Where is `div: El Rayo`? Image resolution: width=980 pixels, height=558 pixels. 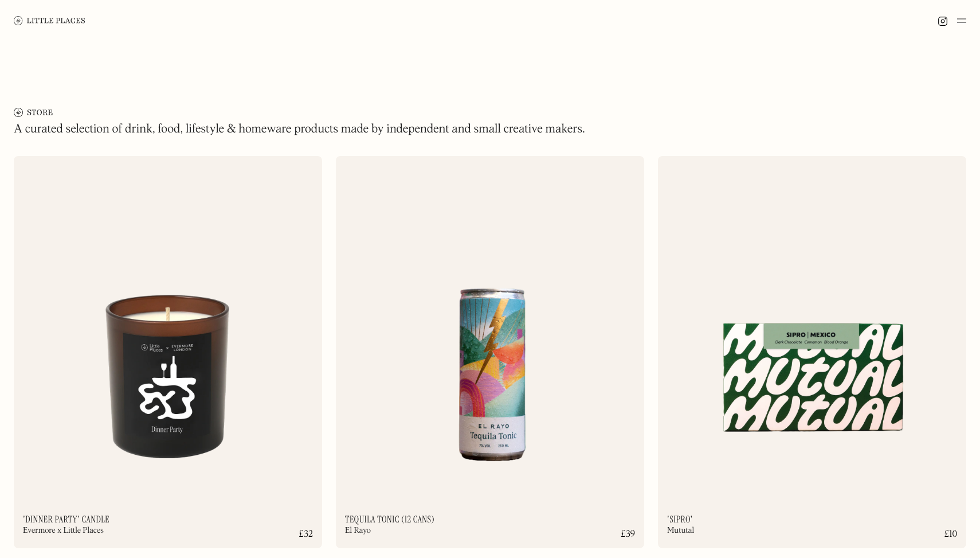
div: El Rayo is located at coordinates (357, 530).